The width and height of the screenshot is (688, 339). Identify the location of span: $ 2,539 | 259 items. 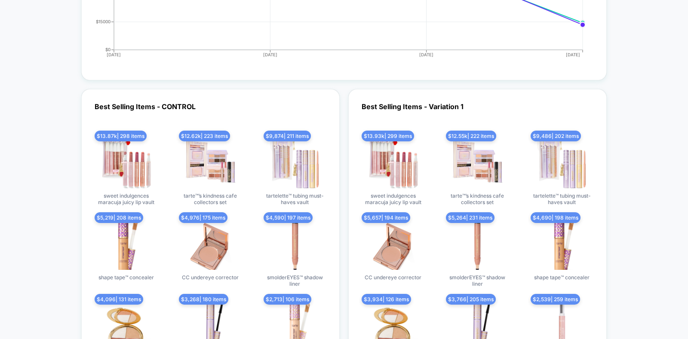
(555, 299).